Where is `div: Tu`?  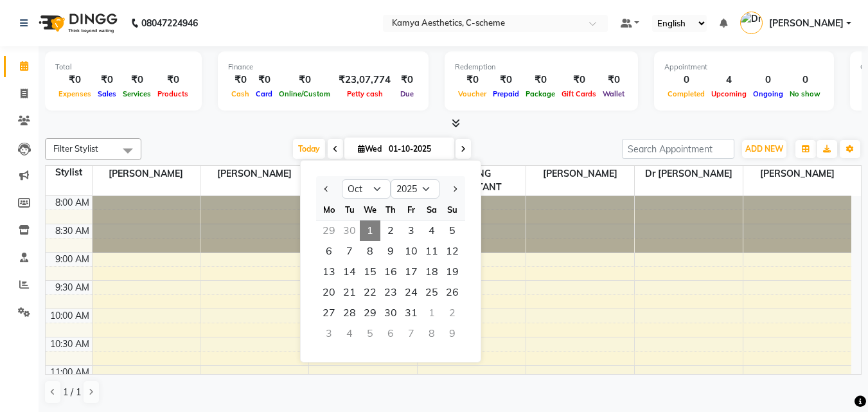 div: Tu is located at coordinates (350, 210).